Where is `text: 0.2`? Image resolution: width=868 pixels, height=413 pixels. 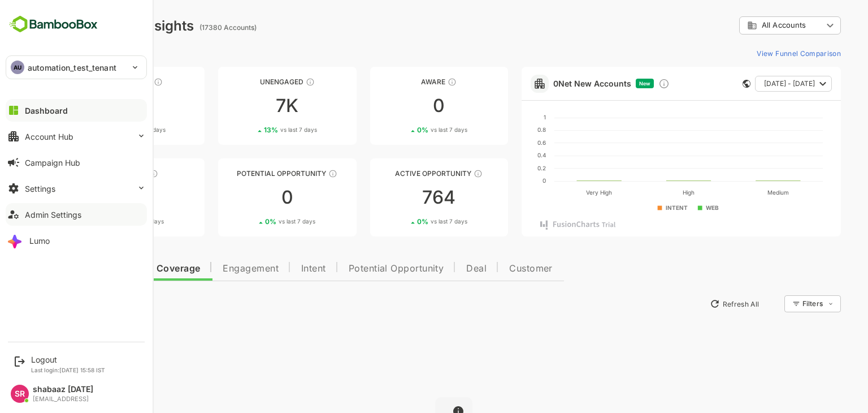
text: 0.2 is located at coordinates (502, 168).